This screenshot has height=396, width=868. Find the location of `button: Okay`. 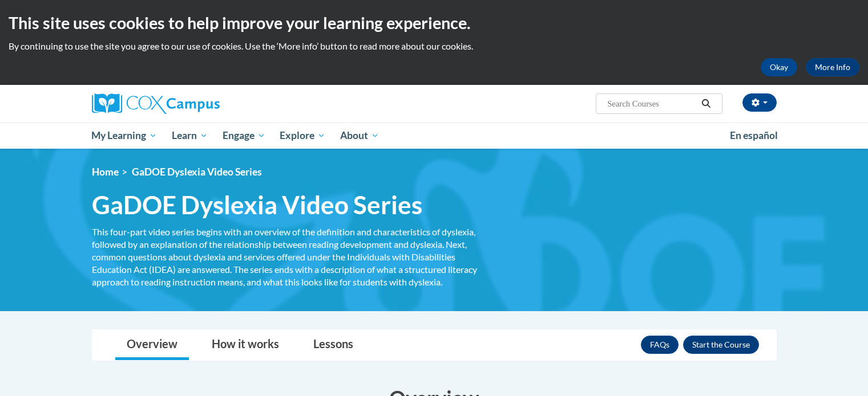

button: Okay is located at coordinates (779, 67).